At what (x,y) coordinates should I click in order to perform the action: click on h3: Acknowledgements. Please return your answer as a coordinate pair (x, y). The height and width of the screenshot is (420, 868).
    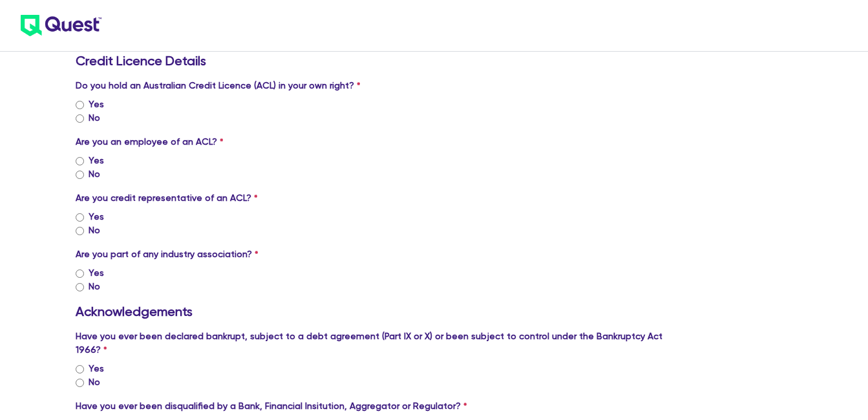
    Looking at the image, I should click on (373, 311).